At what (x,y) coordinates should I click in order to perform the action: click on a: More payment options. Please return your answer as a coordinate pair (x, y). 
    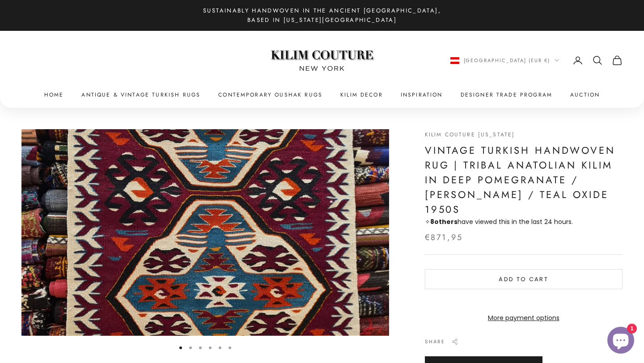
    Looking at the image, I should click on (523, 318).